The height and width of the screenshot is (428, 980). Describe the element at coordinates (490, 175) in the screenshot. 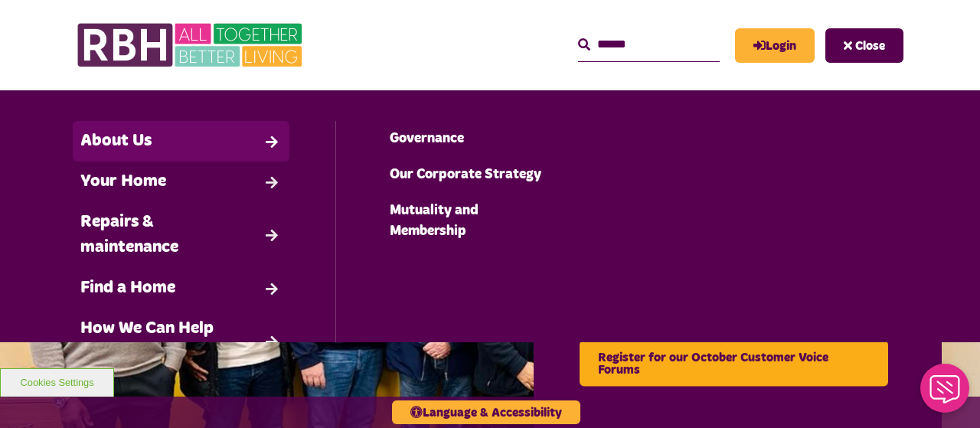

I see `a: Our Corporate Strategy` at that location.